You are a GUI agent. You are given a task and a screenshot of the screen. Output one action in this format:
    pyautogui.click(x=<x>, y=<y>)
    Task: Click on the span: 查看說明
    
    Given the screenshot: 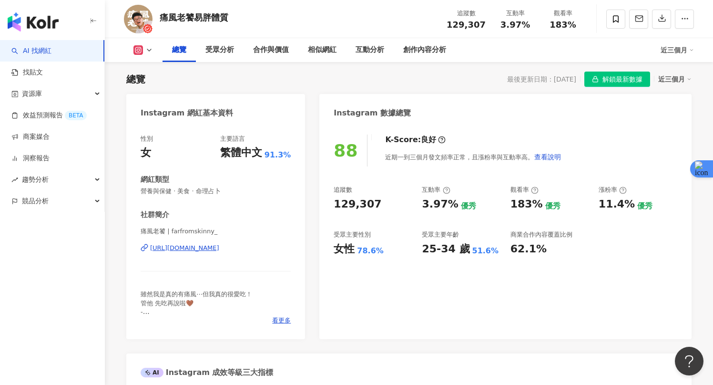 What is the action you would take?
    pyautogui.click(x=548, y=157)
    